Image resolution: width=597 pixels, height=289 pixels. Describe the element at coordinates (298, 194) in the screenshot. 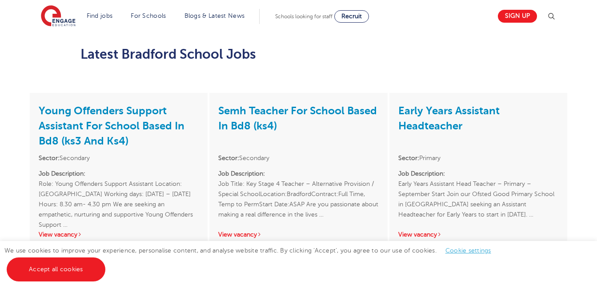

I see `p: Job Title: Key Stage 4 Teacher – Alternative Provision / Special SchoolLocation:BradfordContract:...` at that location.